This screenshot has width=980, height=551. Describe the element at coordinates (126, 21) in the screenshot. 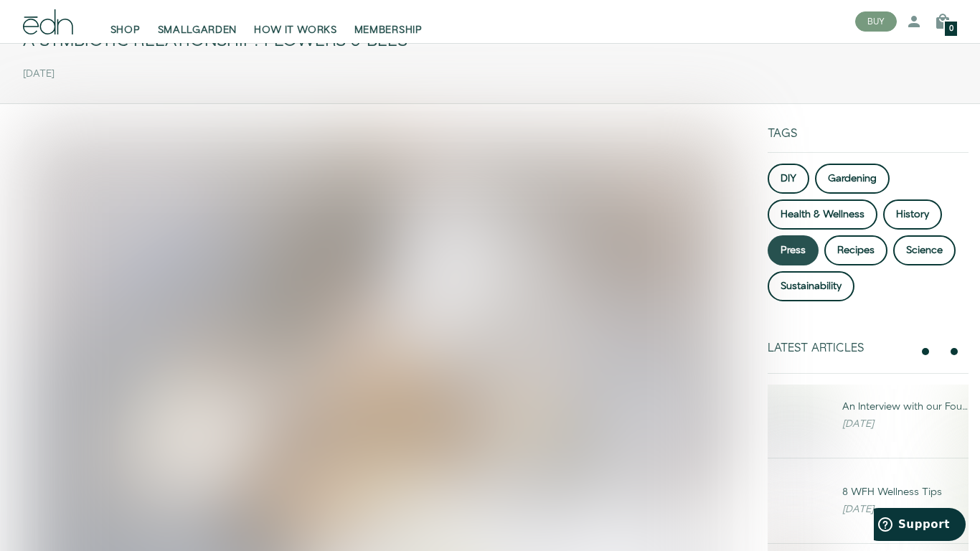

I see `a: SHOP` at that location.